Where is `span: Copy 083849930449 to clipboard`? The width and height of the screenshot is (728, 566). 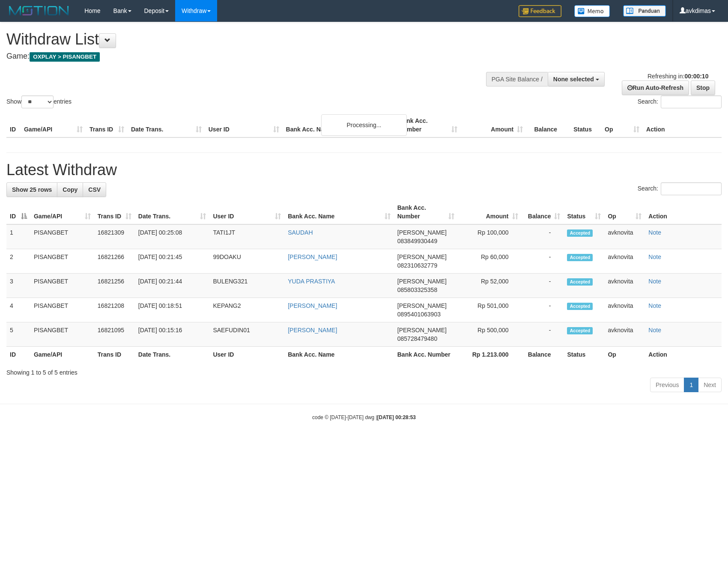
span: Copy 083849930449 to clipboard is located at coordinates (417, 241).